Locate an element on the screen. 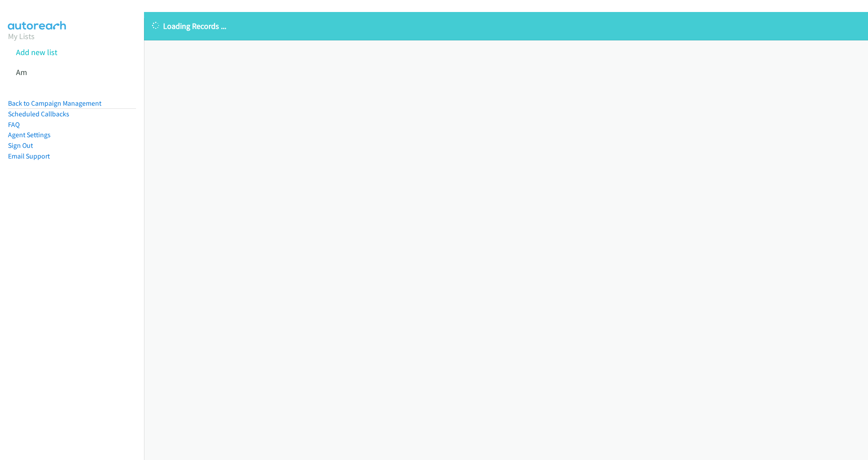 This screenshot has width=868, height=460. a: Scheduled Callbacks is located at coordinates (38, 113).